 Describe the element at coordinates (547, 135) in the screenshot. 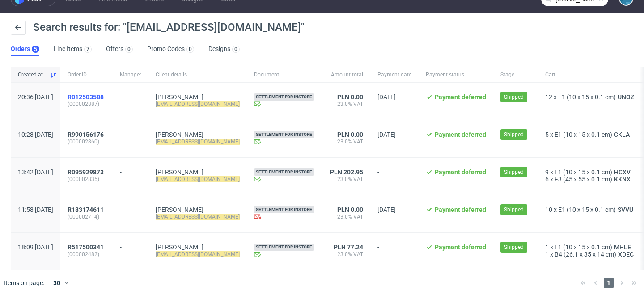

I see `span: 5` at that location.